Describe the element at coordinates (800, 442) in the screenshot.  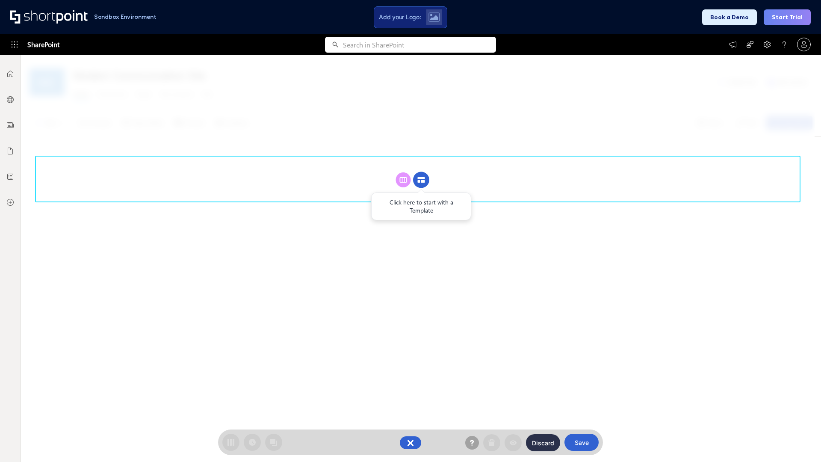
I see `div: Chat Widget` at that location.